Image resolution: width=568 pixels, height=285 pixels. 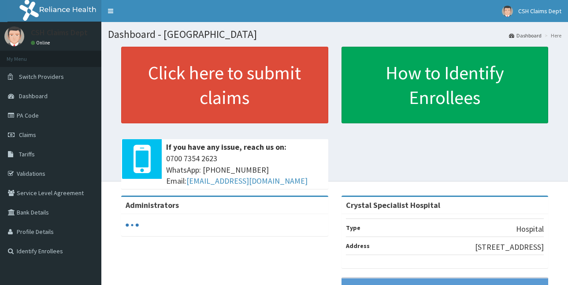 I want to click on b: Administrators, so click(x=152, y=205).